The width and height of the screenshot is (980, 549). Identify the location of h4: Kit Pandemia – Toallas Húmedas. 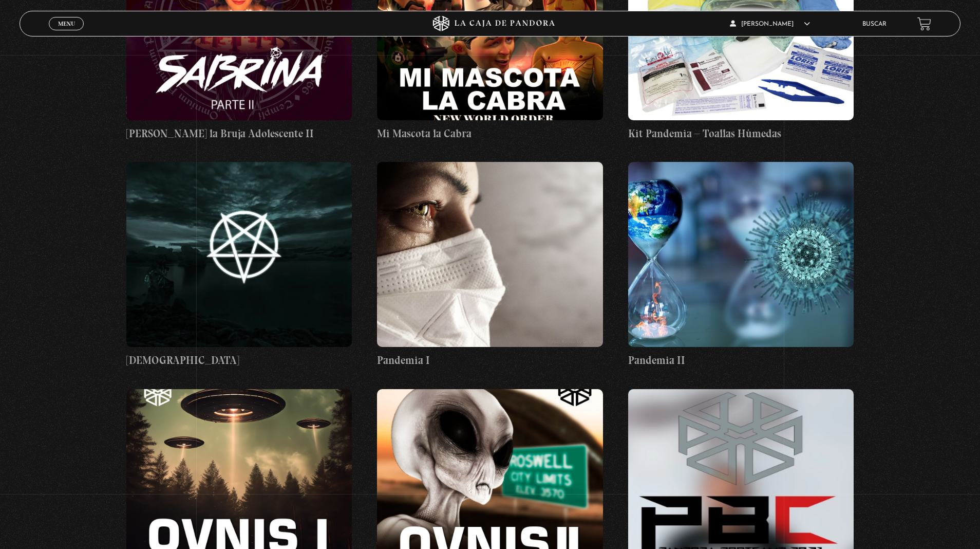
(741, 134).